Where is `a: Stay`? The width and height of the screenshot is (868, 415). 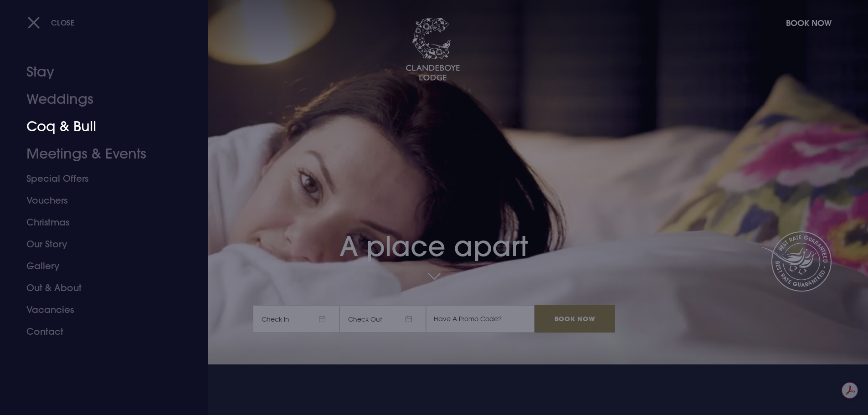 a: Stay is located at coordinates (98, 72).